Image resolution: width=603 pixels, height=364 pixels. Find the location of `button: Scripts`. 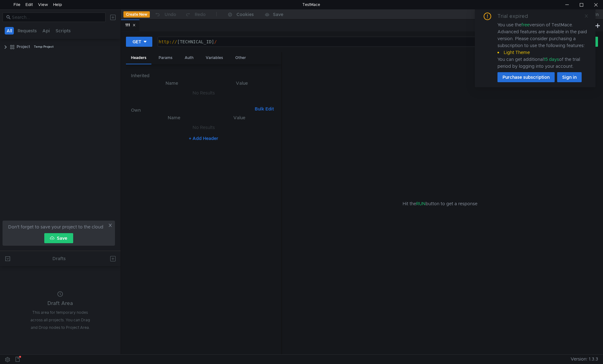

button: Scripts is located at coordinates (63, 31).